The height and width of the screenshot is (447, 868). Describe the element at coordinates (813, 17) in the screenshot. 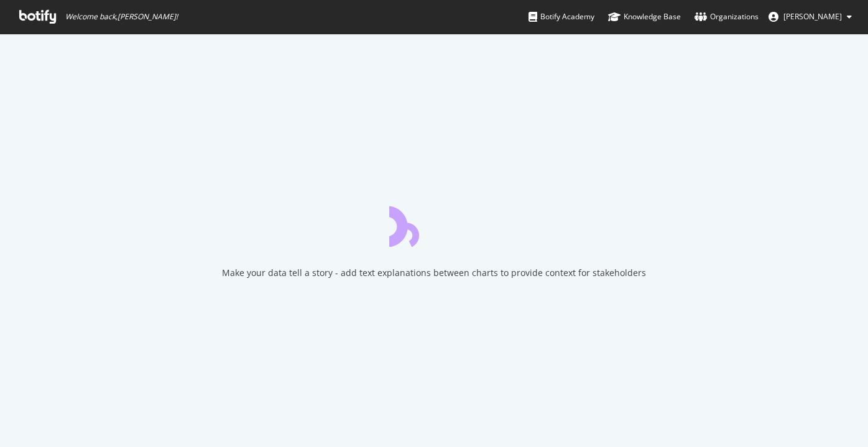

I see `span: Matthew Gampel` at that location.